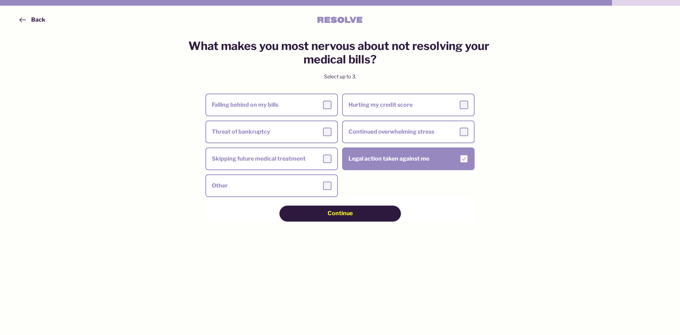  What do you see at coordinates (272, 185) in the screenshot?
I see `div: Other` at bounding box center [272, 185].